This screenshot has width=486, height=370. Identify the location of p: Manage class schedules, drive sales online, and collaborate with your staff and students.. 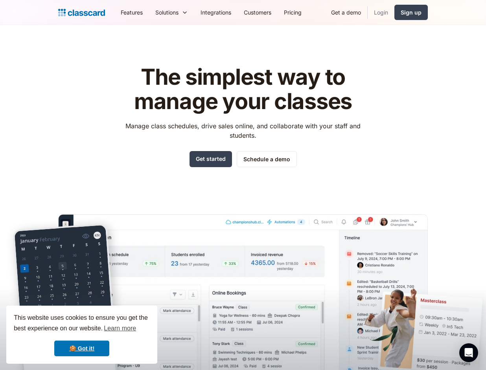
(243, 131).